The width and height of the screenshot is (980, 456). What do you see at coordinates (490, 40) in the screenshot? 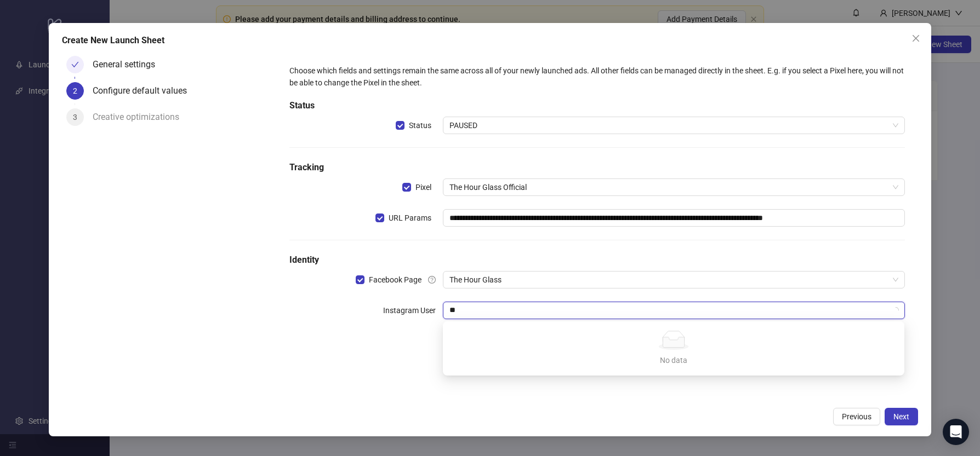
I see `div: Create New Launch Sheet` at bounding box center [490, 40].